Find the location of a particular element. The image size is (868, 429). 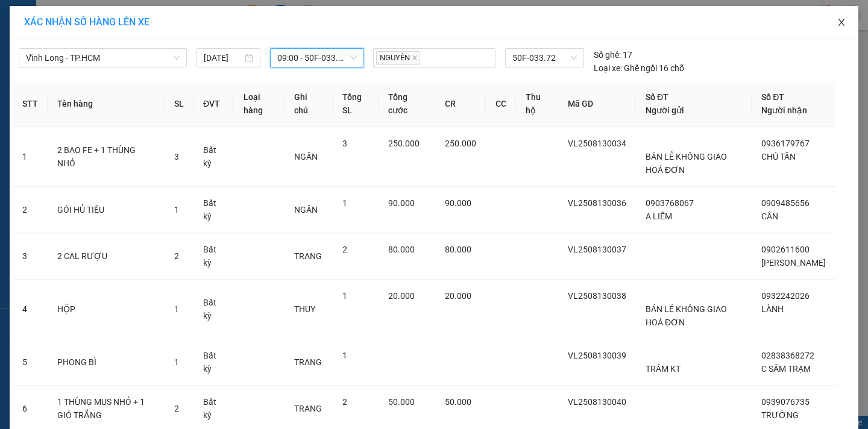

td: 1 is located at coordinates (30, 157).